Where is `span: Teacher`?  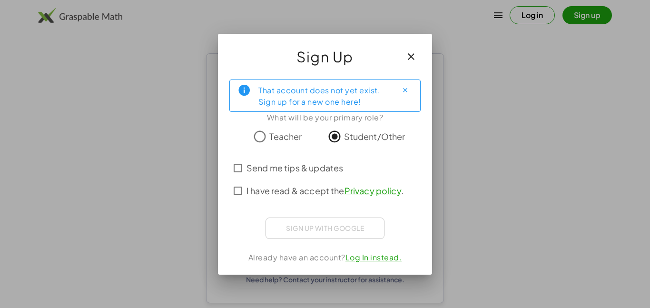 span: Teacher is located at coordinates (286, 136).